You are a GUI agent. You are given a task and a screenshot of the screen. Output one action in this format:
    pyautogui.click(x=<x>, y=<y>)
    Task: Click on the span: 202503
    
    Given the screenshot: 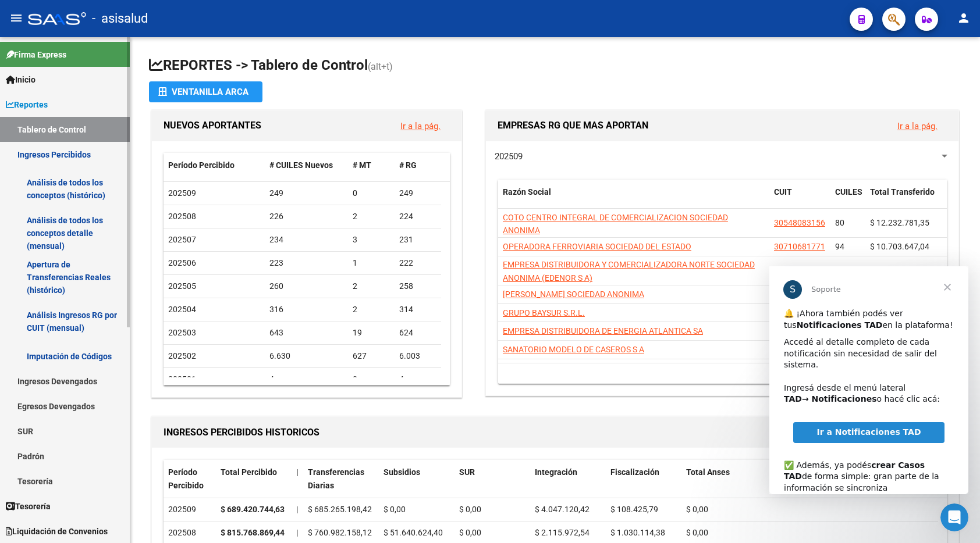 What is the action you would take?
    pyautogui.click(x=182, y=332)
    